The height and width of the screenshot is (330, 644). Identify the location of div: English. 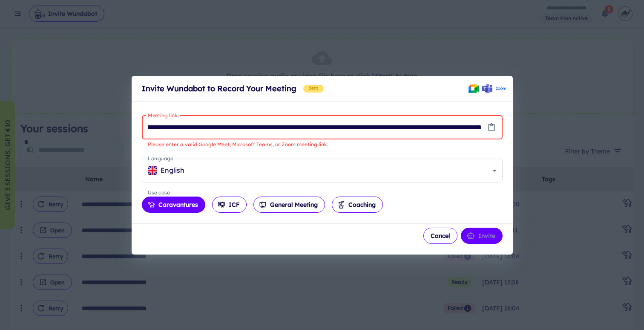
(318, 170).